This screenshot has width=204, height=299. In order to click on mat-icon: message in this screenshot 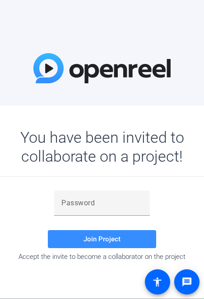, I will do `click(186, 282)`.